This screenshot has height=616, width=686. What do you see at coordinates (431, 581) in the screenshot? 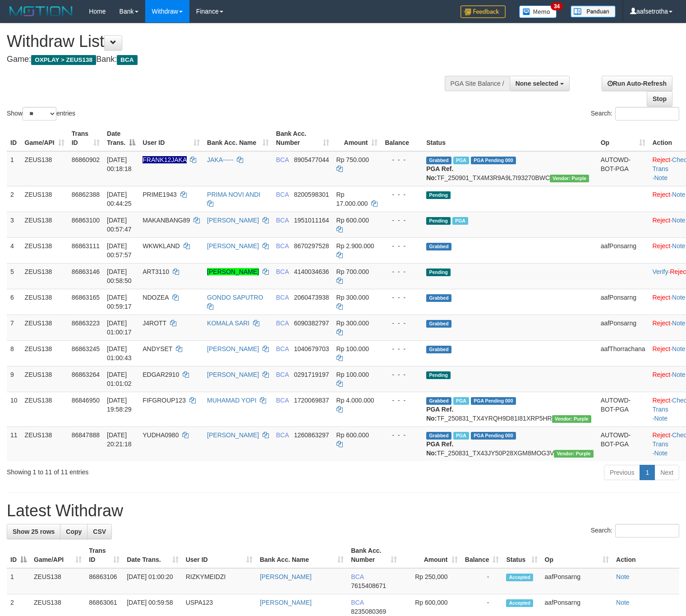
I see `td: Rp 250,000` at bounding box center [431, 581].